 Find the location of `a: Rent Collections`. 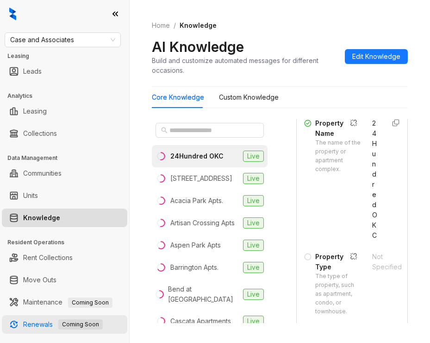

a: Rent Collections is located at coordinates (48, 258).